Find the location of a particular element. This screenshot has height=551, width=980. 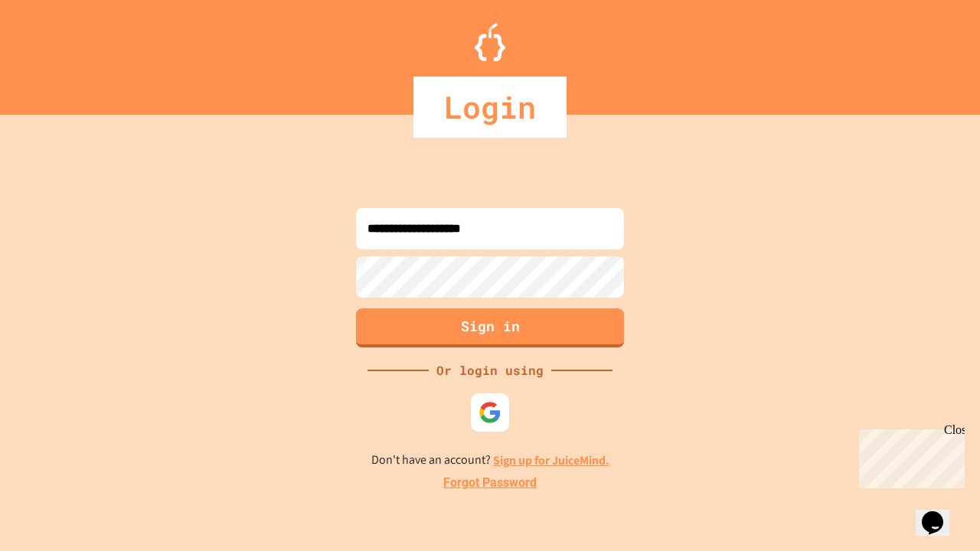

img: google-icon.svg is located at coordinates (490, 412).